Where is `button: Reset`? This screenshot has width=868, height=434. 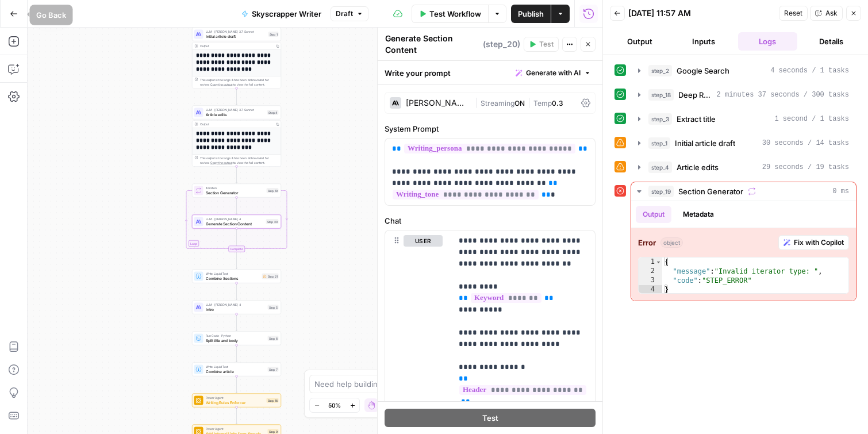
button: Reset is located at coordinates (793, 13).